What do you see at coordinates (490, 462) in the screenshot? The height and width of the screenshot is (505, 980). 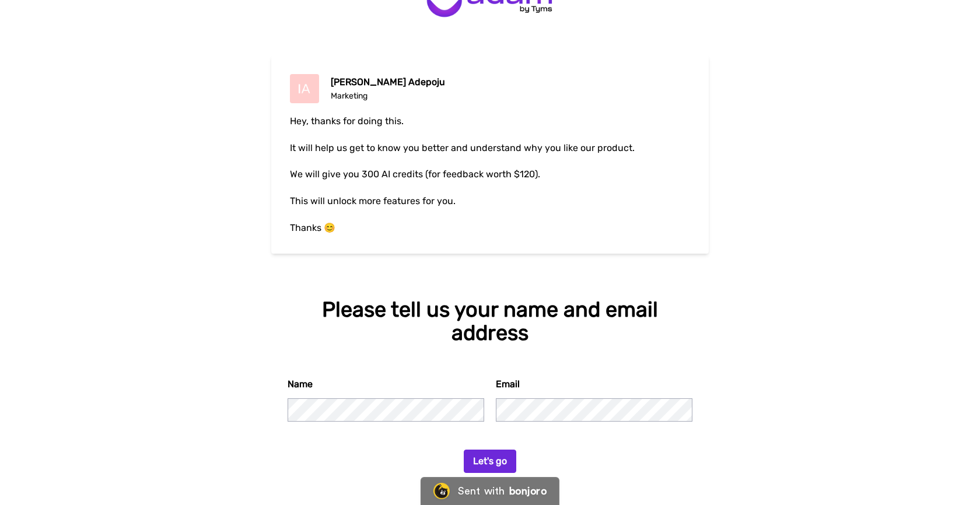 I see `button: Let's go` at bounding box center [490, 462].